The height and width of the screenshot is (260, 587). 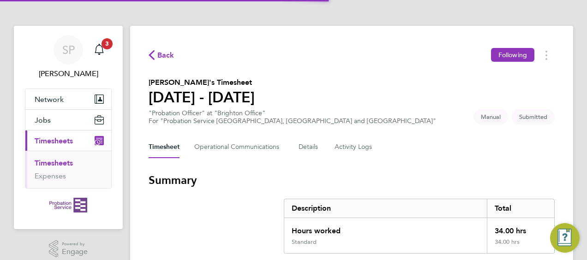 What do you see at coordinates (50, 176) in the screenshot?
I see `a: Expenses` at bounding box center [50, 176].